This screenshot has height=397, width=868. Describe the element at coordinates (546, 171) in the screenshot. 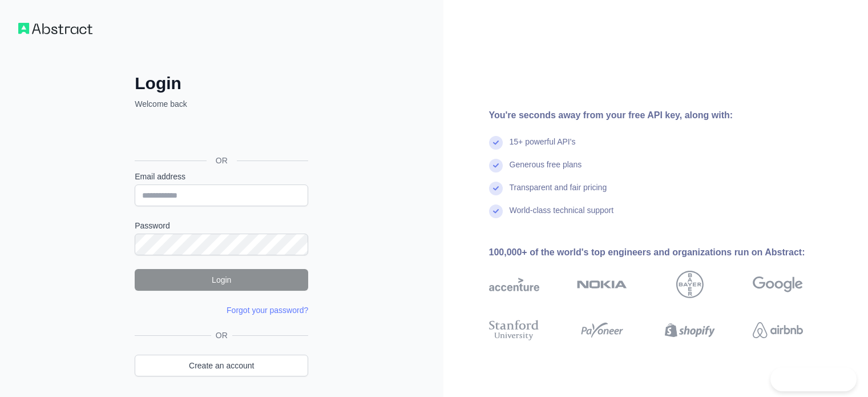

I see `div: Generous free plans` at that location.